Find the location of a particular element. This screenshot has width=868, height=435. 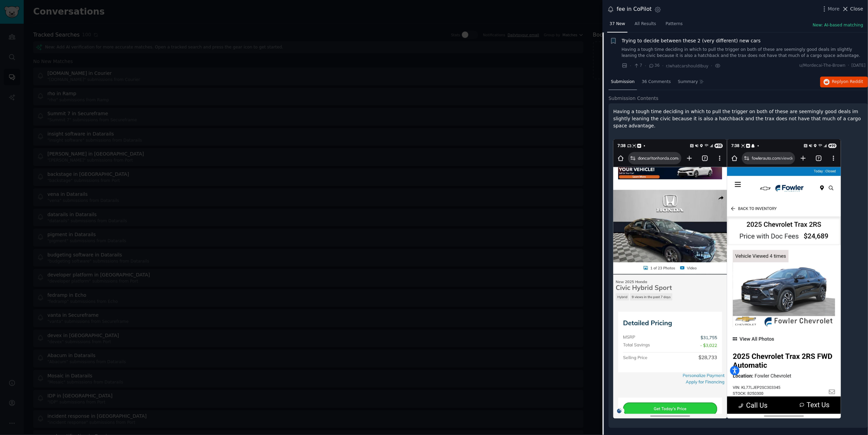

span: r/whatcarshouldIbuy is located at coordinates (688, 66).